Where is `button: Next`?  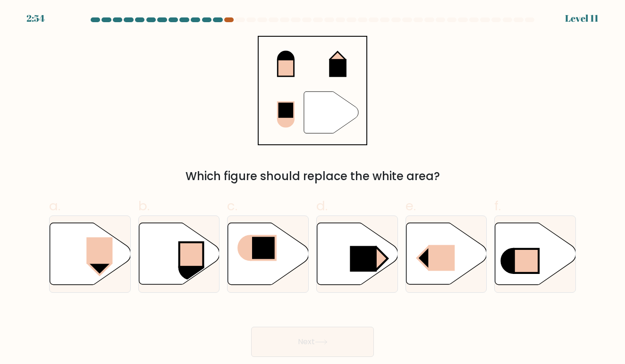
button: Next is located at coordinates (312, 342).